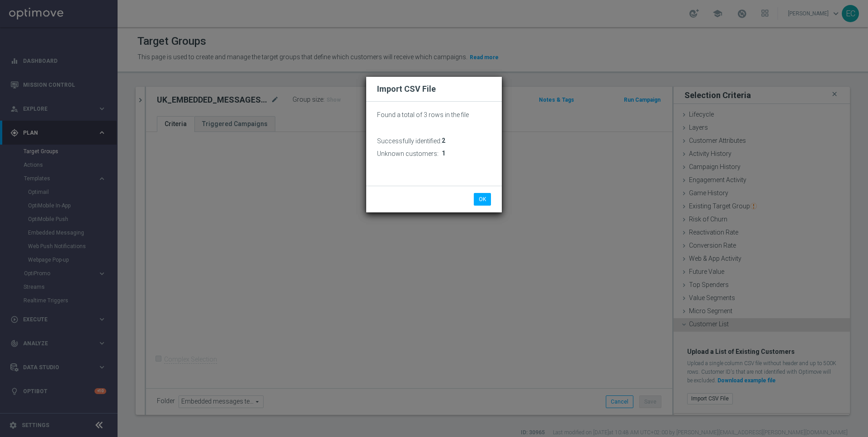 The width and height of the screenshot is (868, 437). I want to click on span: 1, so click(443, 153).